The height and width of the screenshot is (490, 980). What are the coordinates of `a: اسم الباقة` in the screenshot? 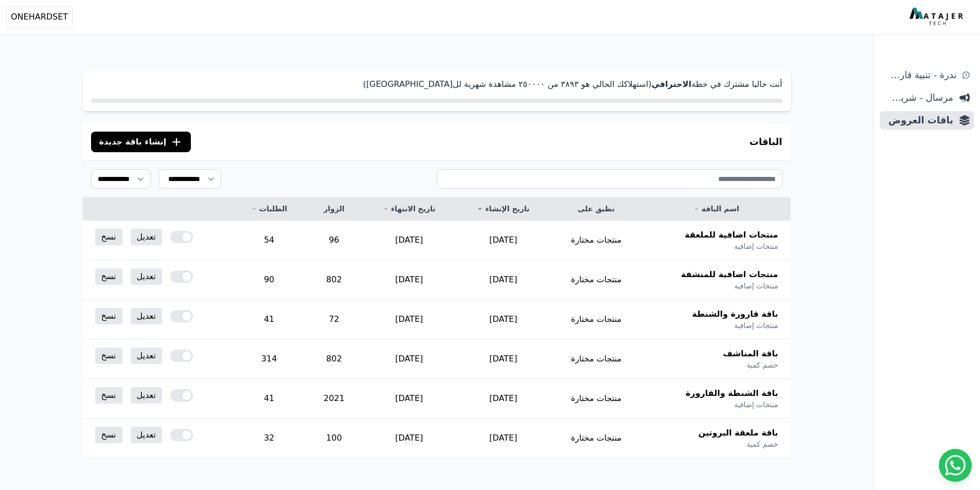 It's located at (716, 209).